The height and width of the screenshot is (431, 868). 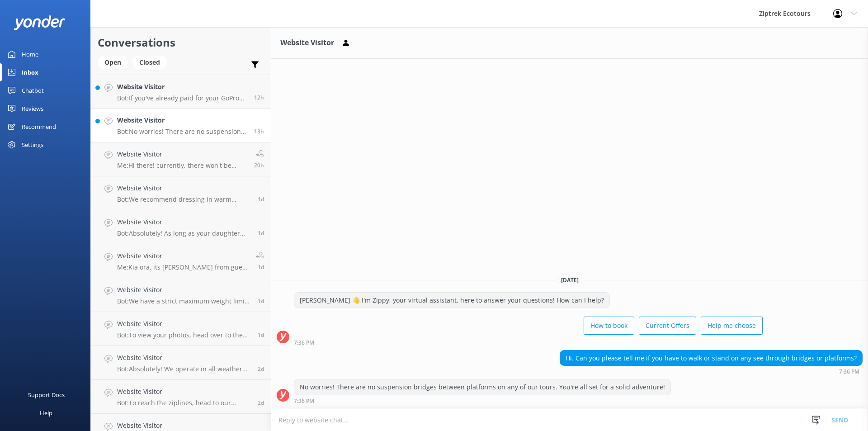 I want to click on a: Website VisitorBot:No worries! There are no suspension bridges between platforms on any of our to..., so click(x=181, y=126).